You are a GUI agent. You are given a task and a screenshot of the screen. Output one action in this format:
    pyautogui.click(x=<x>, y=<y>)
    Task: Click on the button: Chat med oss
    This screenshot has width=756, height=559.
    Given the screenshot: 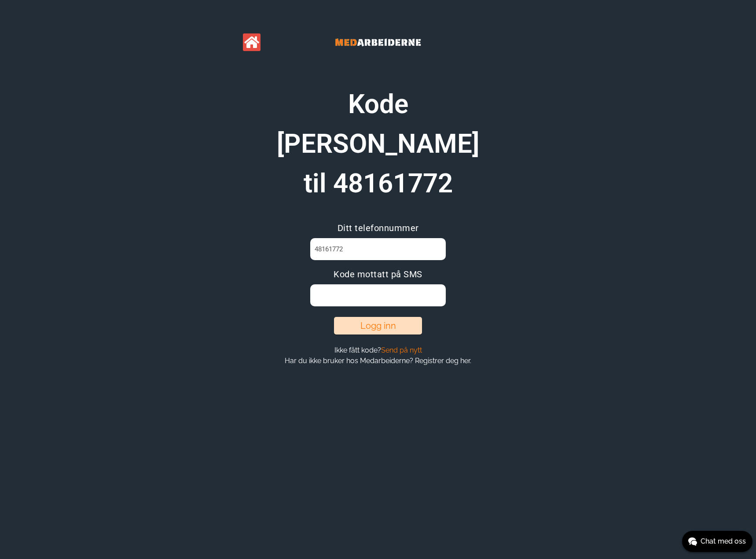 What is the action you would take?
    pyautogui.click(x=717, y=541)
    